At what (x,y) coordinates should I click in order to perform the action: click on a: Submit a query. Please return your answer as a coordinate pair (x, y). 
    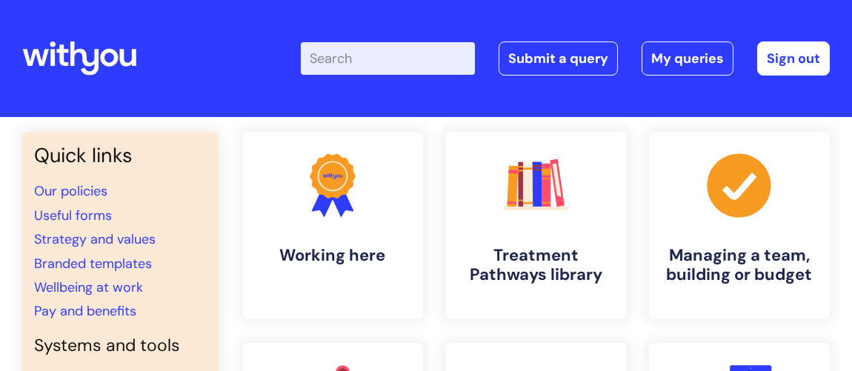
    Looking at the image, I should click on (558, 59).